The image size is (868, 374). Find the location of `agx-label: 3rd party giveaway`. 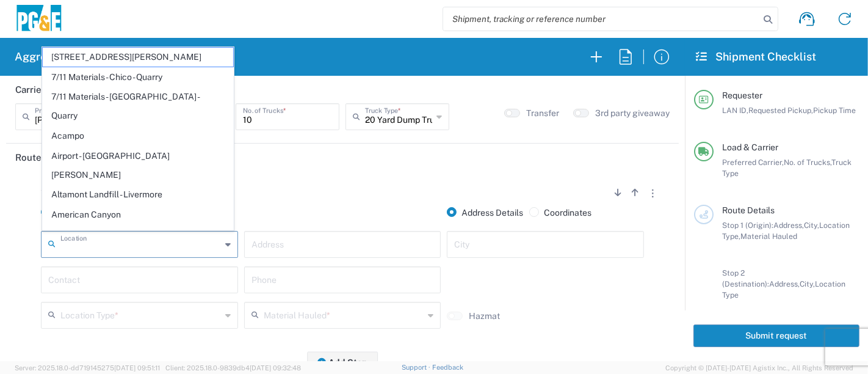

agx-label: 3rd party giveaway is located at coordinates (632, 113).